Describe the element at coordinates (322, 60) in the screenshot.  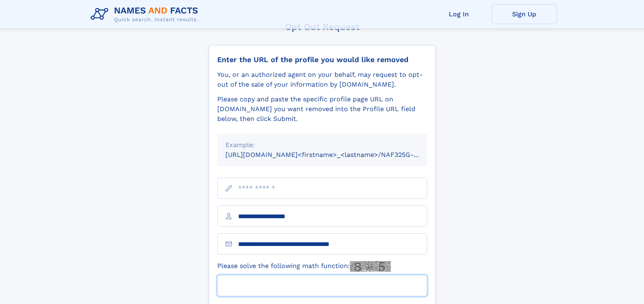
I see `div: Enter the URL of the profile you would like removed` at that location.